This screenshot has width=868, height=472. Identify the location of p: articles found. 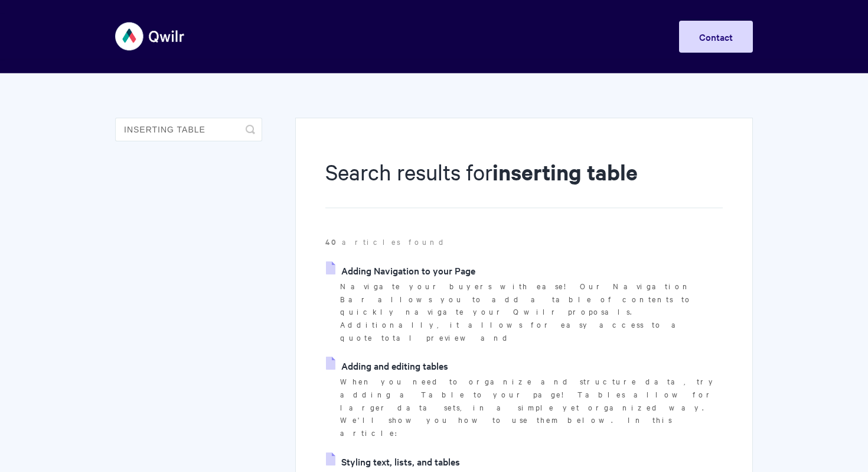
(524, 242).